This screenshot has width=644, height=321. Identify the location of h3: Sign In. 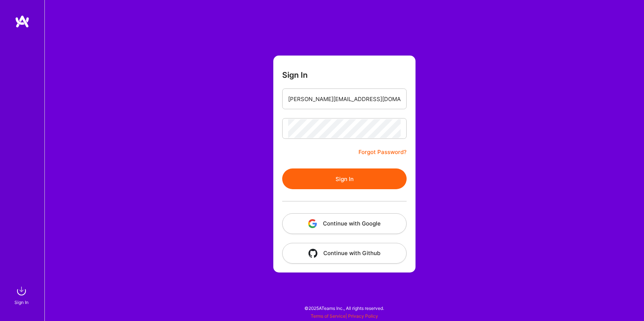
(295, 75).